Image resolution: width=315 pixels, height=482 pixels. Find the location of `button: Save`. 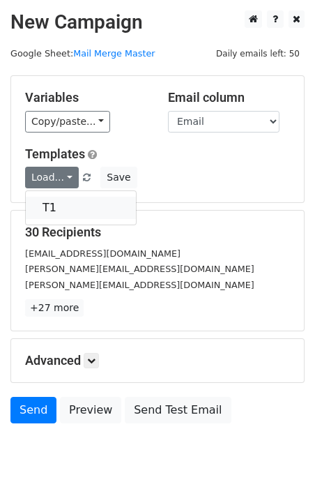

button: Save is located at coordinates (119, 177).